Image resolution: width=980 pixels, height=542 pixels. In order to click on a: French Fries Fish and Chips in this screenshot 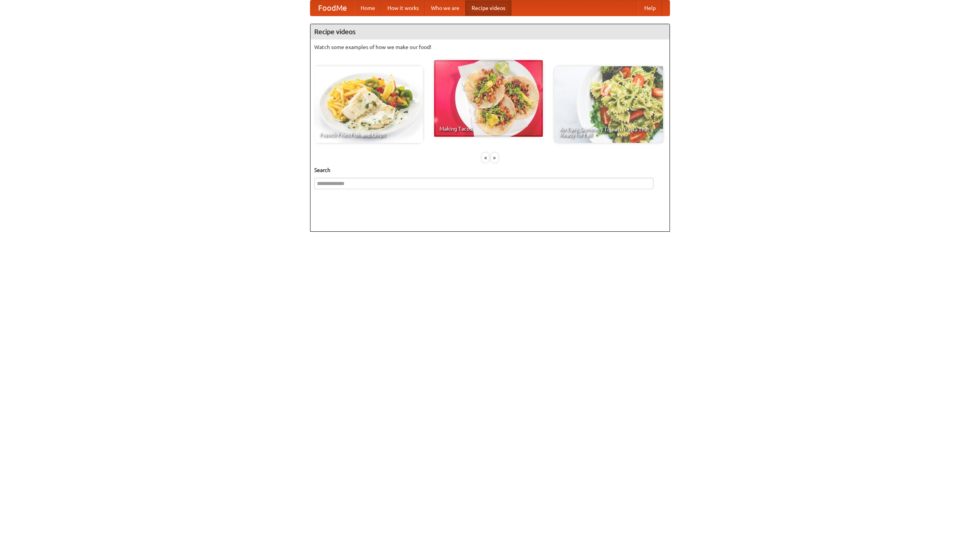, I will do `click(368, 104)`.